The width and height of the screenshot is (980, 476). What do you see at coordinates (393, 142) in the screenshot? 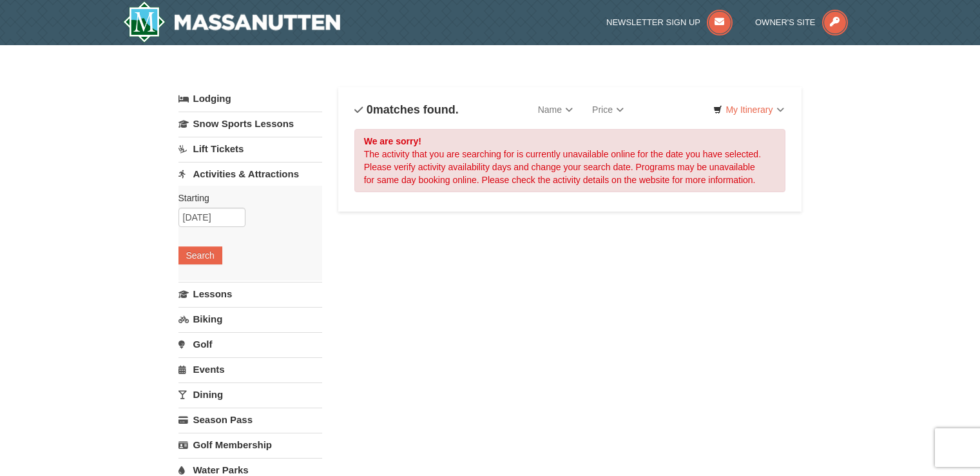
I see `strong: We are sorry!` at bounding box center [393, 142].